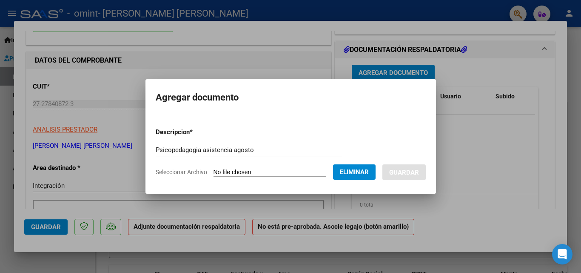 The width and height of the screenshot is (581, 273). Describe the element at coordinates (181, 172) in the screenshot. I see `span: Seleccionar Archivo` at that location.